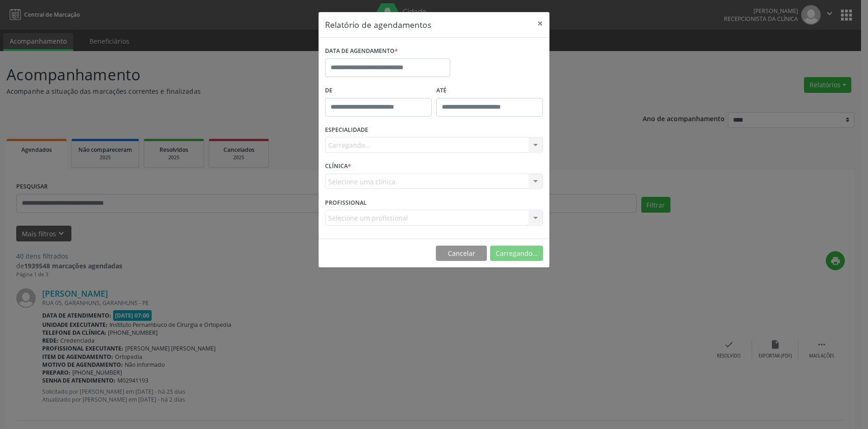 The width and height of the screenshot is (868, 429). Describe the element at coordinates (378, 25) in the screenshot. I see `h5: Relatório de agendamentos` at that location.